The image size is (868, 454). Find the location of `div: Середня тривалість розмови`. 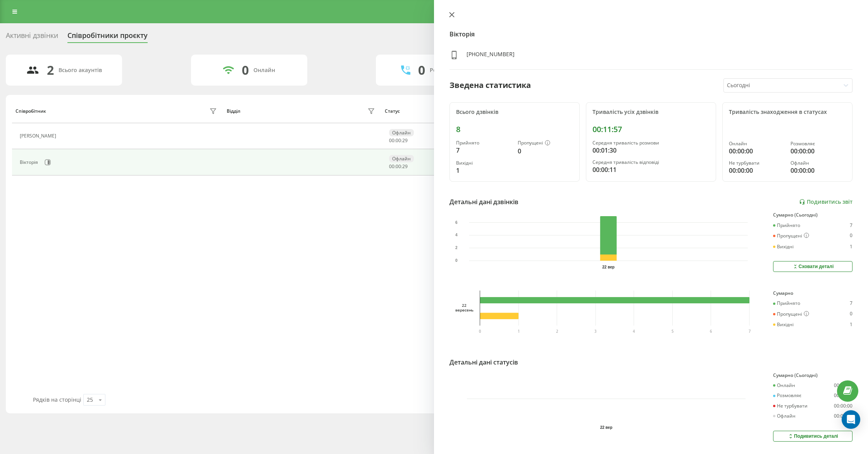

div: Середня тривалість розмови is located at coordinates (651, 143).